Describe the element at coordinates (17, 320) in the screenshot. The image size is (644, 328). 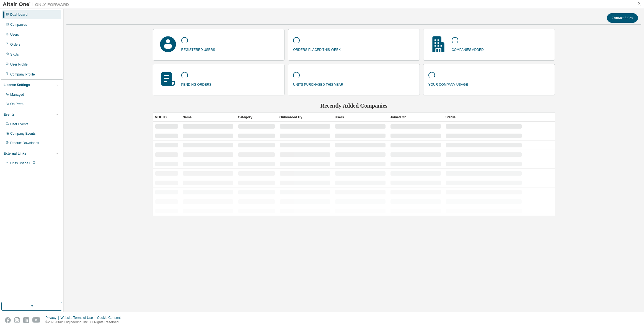
I see `img: instagram.svg` at that location.